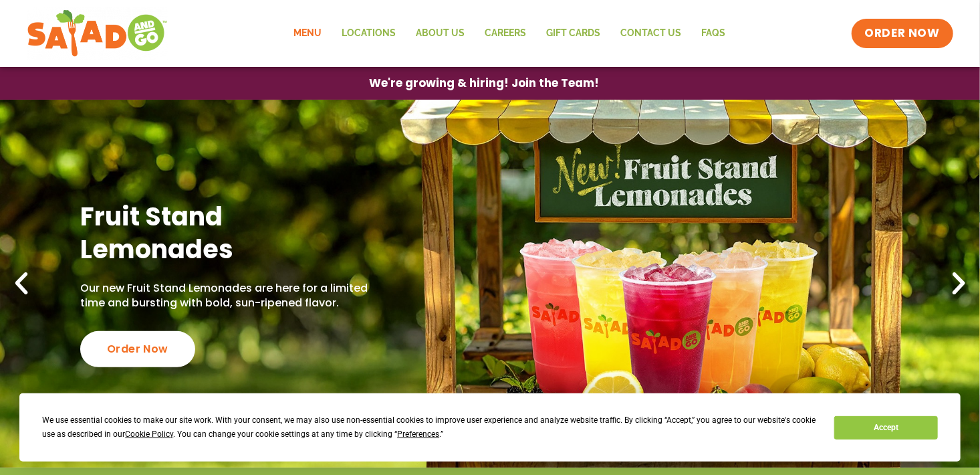  I want to click on a: FAQs, so click(713, 33).